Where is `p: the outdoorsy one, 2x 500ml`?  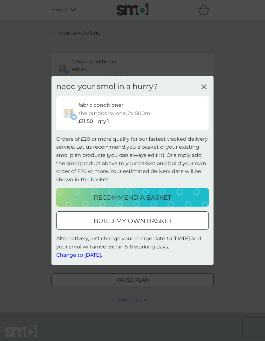
p: the outdoorsy one, 2x 500ml is located at coordinates (115, 114).